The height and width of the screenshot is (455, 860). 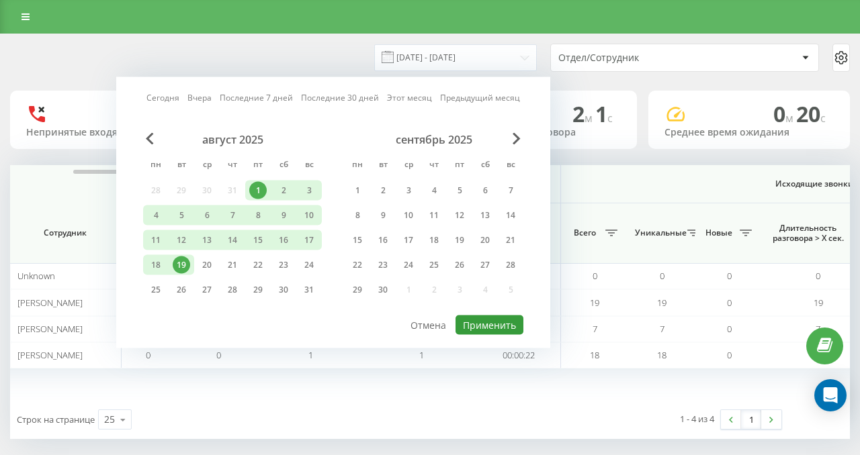 What do you see at coordinates (459, 191) in the screenshot?
I see `div: пт 5 сент. 2025 г.` at bounding box center [459, 191].